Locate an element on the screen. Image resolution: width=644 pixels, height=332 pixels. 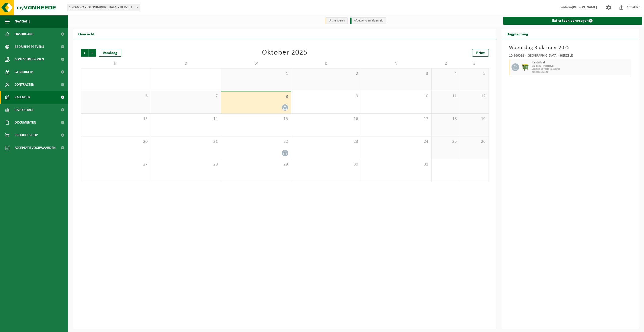
span: Restafval is located at coordinates (580, 62).